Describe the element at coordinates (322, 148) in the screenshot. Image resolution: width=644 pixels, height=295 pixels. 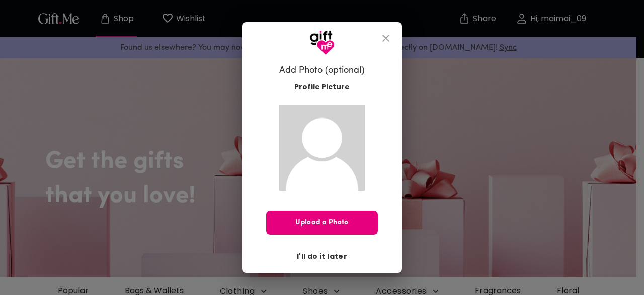
I see `img: Gift.me default profile picture` at that location.